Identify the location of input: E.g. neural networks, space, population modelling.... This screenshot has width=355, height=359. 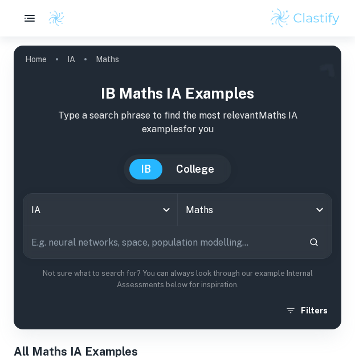
(161, 242).